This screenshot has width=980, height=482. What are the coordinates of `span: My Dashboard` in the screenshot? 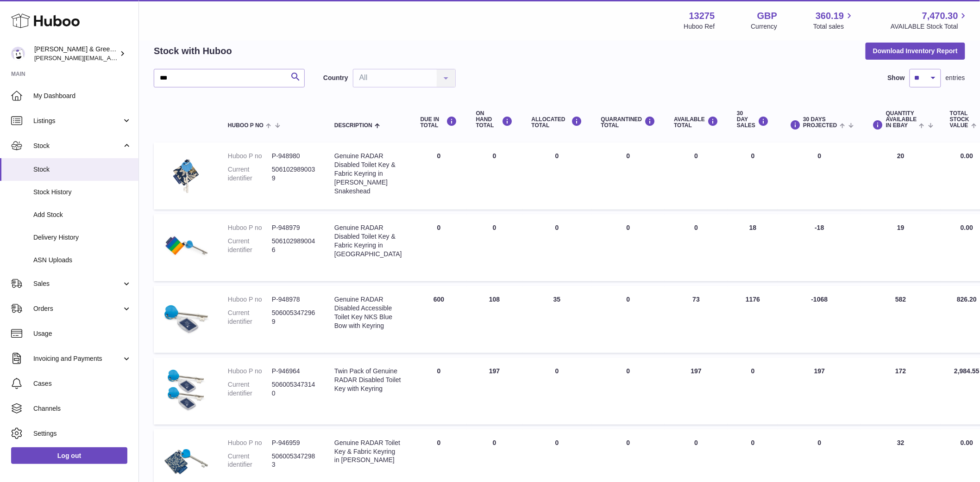 It's located at (82, 96).